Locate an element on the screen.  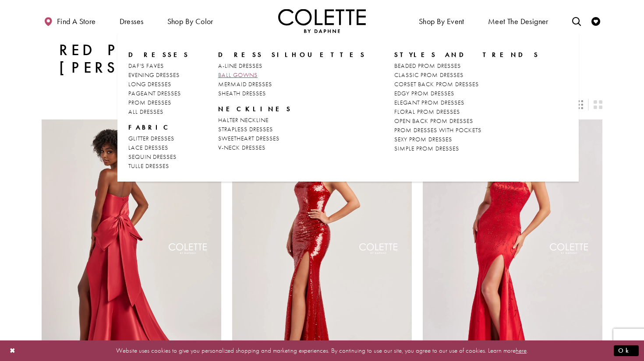
span: EVENING DRESSES is located at coordinates (154, 75).